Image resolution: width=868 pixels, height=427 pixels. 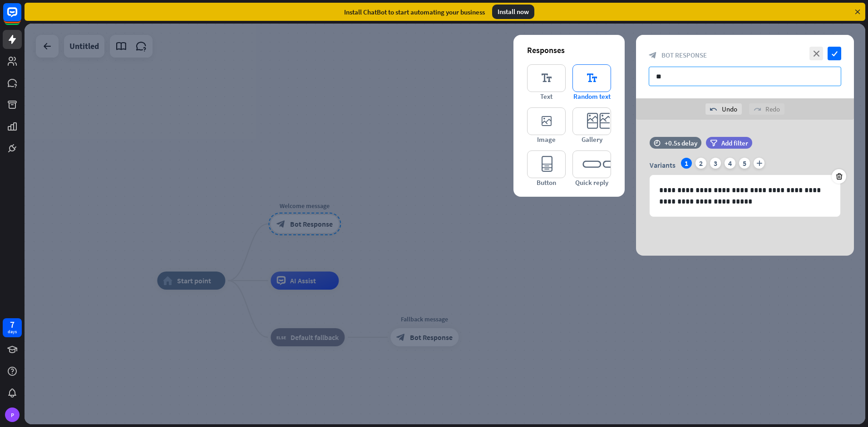 I want to click on div: 7, so click(x=13, y=325).